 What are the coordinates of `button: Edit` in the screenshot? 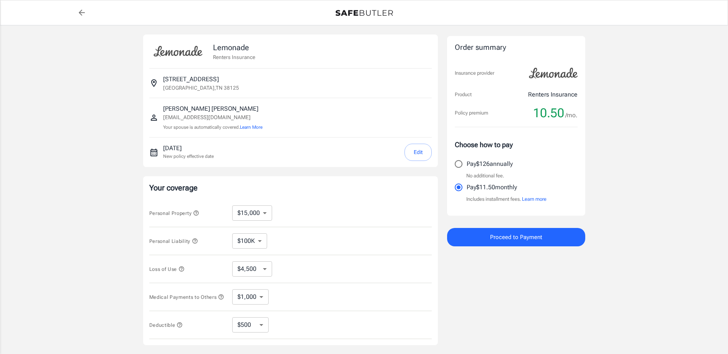 It's located at (418, 152).